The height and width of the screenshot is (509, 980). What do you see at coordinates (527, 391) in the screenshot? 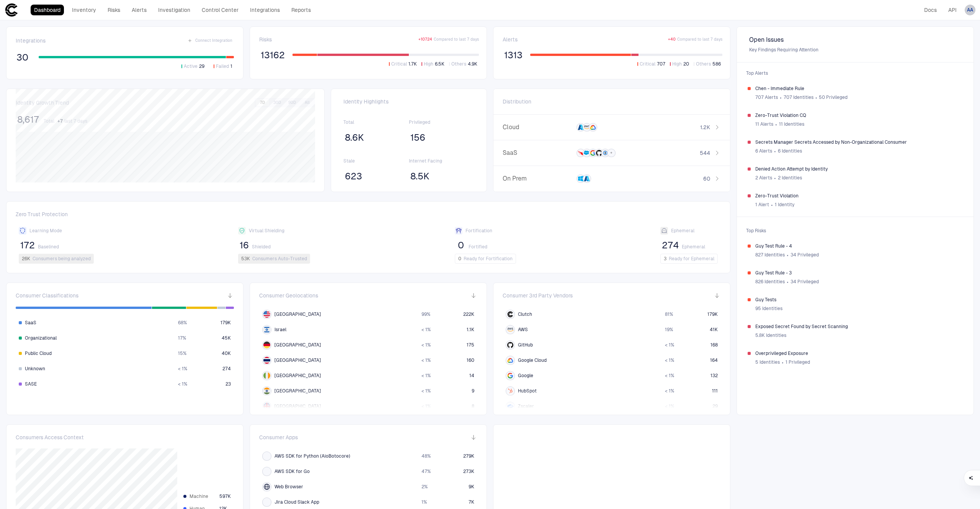
I see `span: HubSpot` at bounding box center [527, 391].